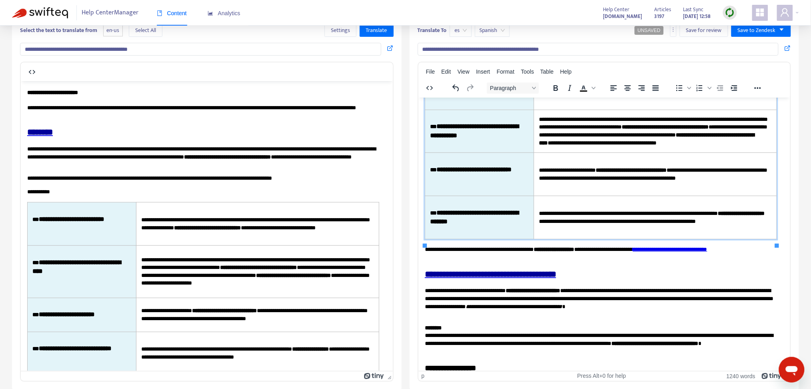 The height and width of the screenshot is (389, 811). What do you see at coordinates (782, 30) in the screenshot?
I see `span: caret-down` at bounding box center [782, 30].